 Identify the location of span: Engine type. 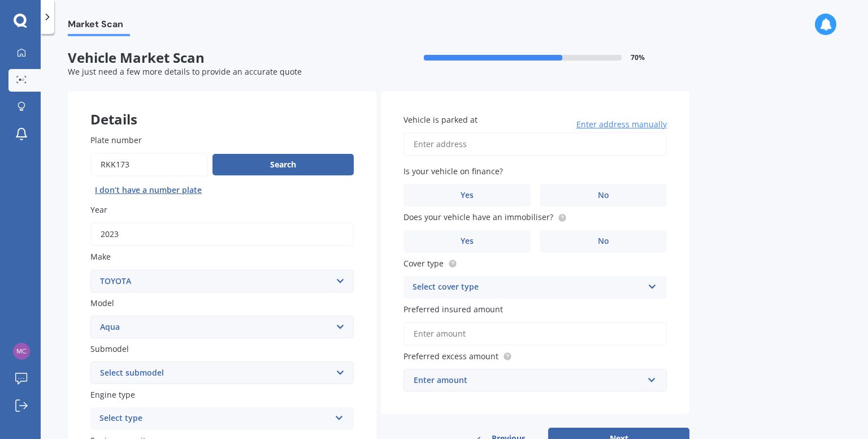
(113, 394).